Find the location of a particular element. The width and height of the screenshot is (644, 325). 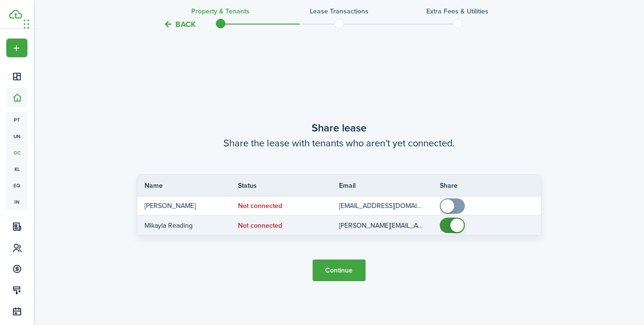

span: pt is located at coordinates (17, 120).